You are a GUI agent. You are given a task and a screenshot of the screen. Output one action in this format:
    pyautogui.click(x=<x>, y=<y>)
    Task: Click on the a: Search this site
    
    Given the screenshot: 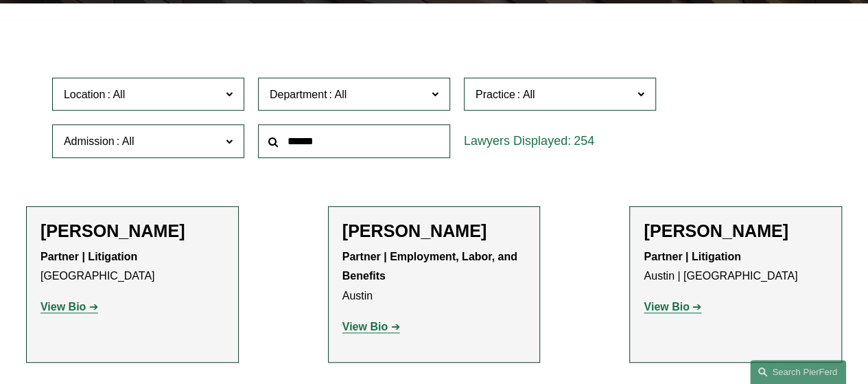 What is the action you would take?
    pyautogui.click(x=798, y=372)
    